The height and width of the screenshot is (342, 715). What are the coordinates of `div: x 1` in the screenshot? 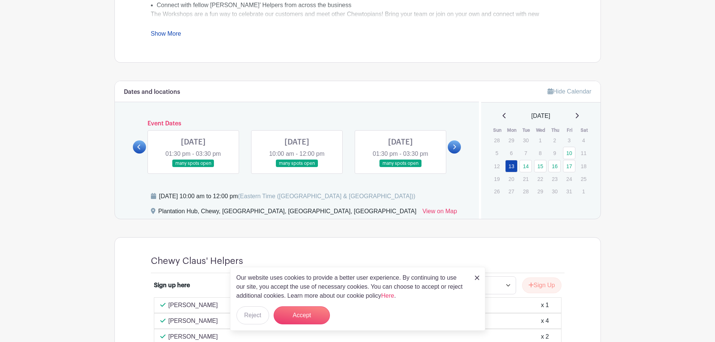 It's located at (544, 305).